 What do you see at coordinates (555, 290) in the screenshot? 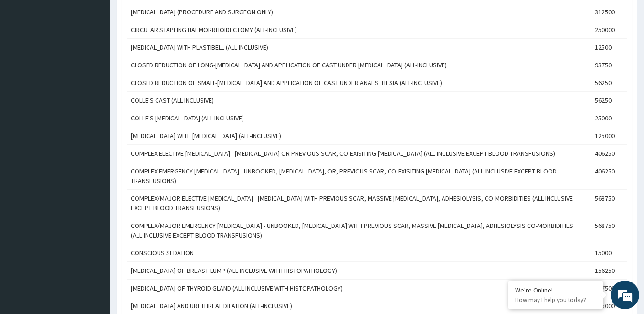
I see `div: We're Online!` at bounding box center [555, 290].